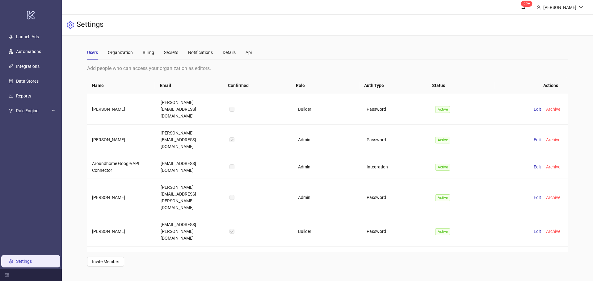  What do you see at coordinates (257, 86) in the screenshot?
I see `th: Confirmed` at bounding box center [257, 86].